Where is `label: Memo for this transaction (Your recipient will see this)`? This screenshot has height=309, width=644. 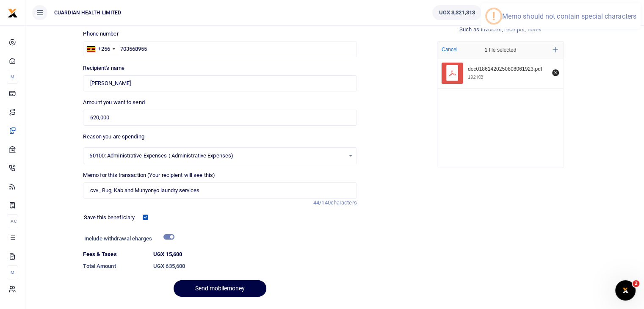 label: Memo for this transaction (Your recipient will see this) is located at coordinates (149, 175).